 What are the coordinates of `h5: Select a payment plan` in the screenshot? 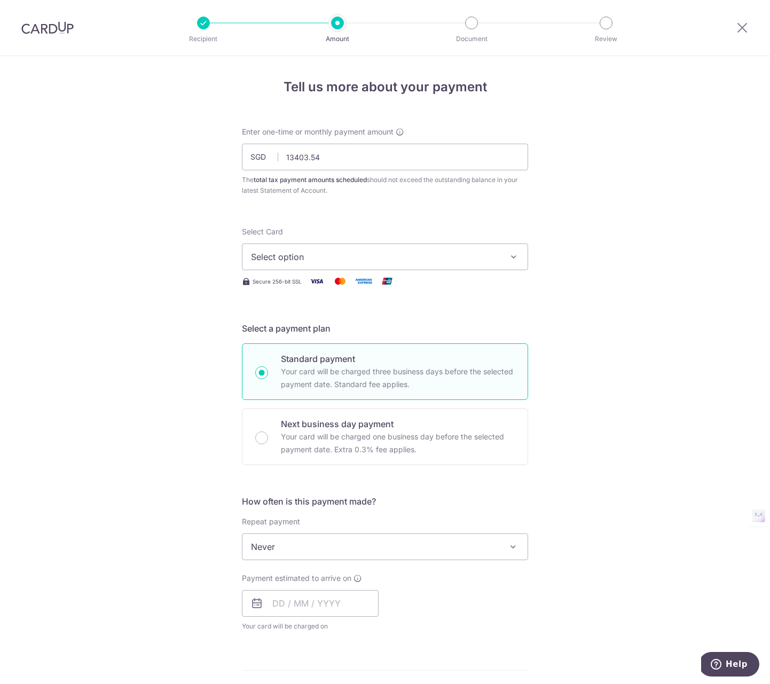 It's located at (385, 328).